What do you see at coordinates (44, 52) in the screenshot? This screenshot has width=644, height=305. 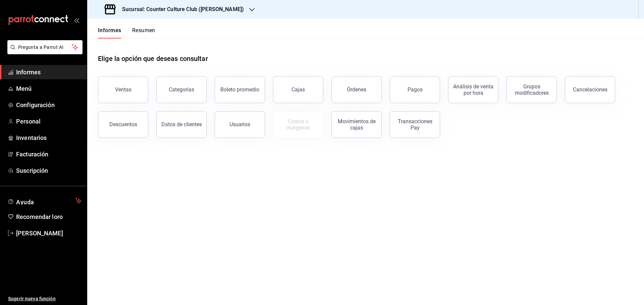 I see `a: Pregunta a Parrot AI` at bounding box center [44, 52].